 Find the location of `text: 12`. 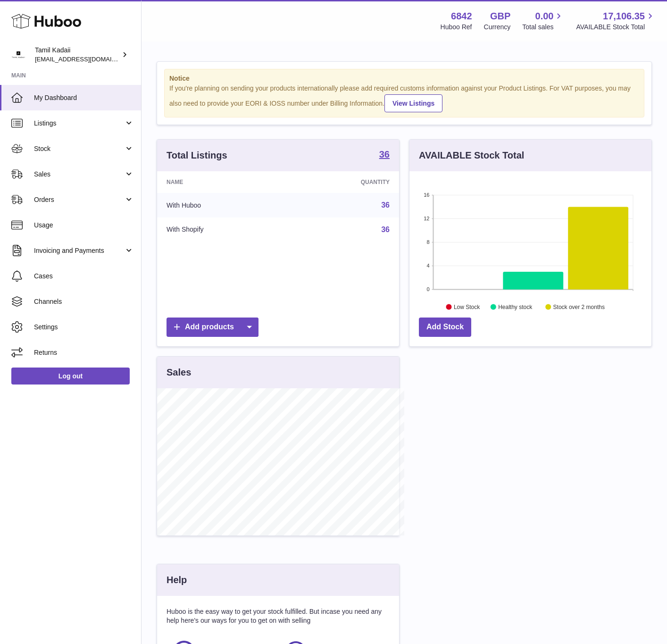

text: 12 is located at coordinates (426, 218).